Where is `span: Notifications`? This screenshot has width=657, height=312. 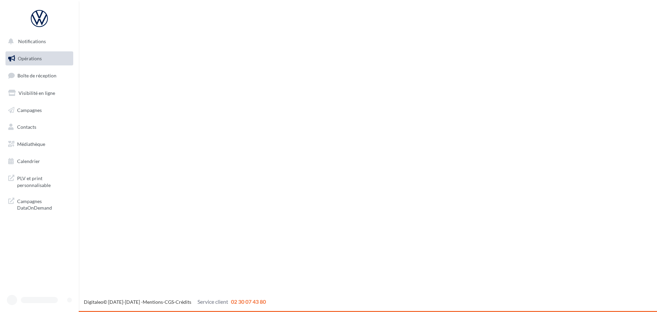
span: Notifications is located at coordinates (32, 41).